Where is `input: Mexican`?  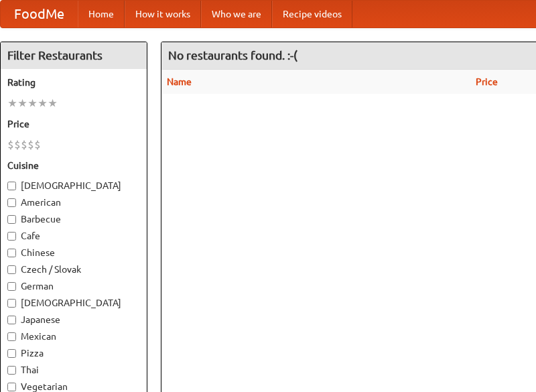 input: Mexican is located at coordinates (11, 336).